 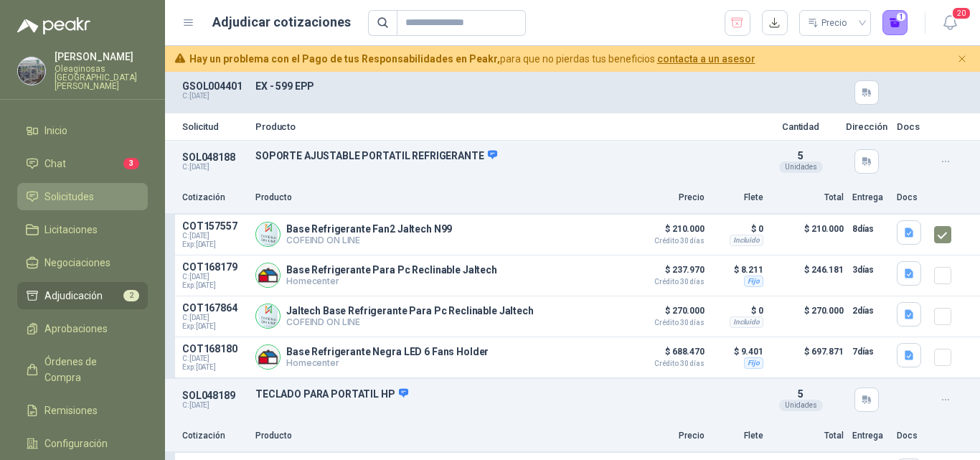 What do you see at coordinates (870, 270) in the screenshot?
I see `p: 3 días` at bounding box center [870, 270].